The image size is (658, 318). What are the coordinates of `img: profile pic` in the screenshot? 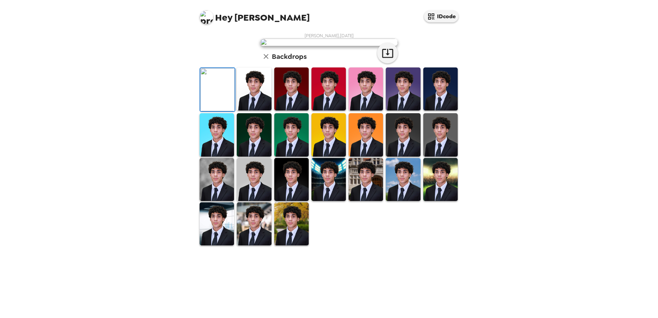 It's located at (206, 17).